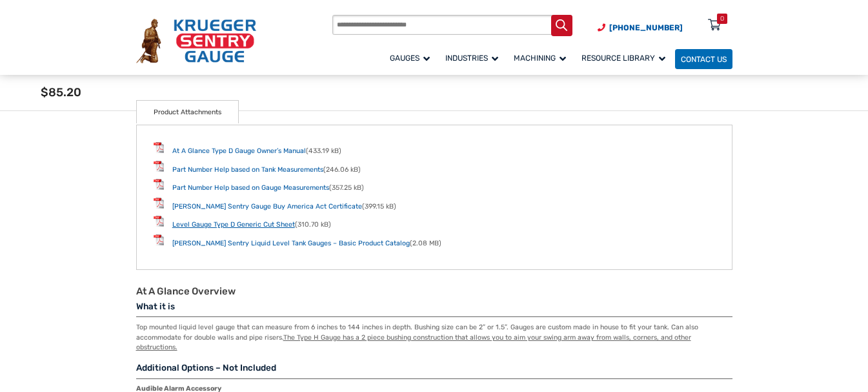 The width and height of the screenshot is (868, 392). Describe the element at coordinates (197, 41) in the screenshot. I see `img: Krueger Sentry Gauge` at that location.